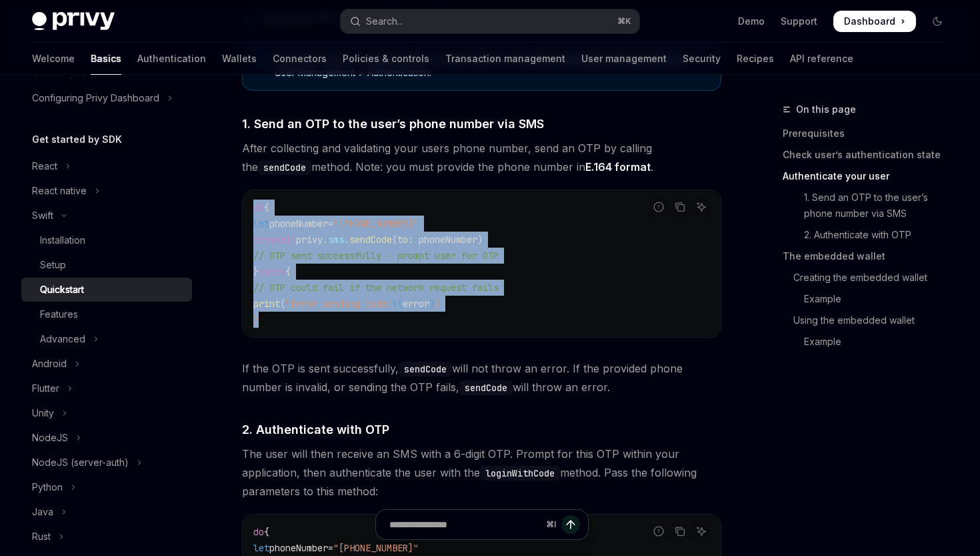 The height and width of the screenshot is (556, 980). What do you see at coordinates (107, 166) in the screenshot?
I see `button: Toggle React section` at bounding box center [107, 166].